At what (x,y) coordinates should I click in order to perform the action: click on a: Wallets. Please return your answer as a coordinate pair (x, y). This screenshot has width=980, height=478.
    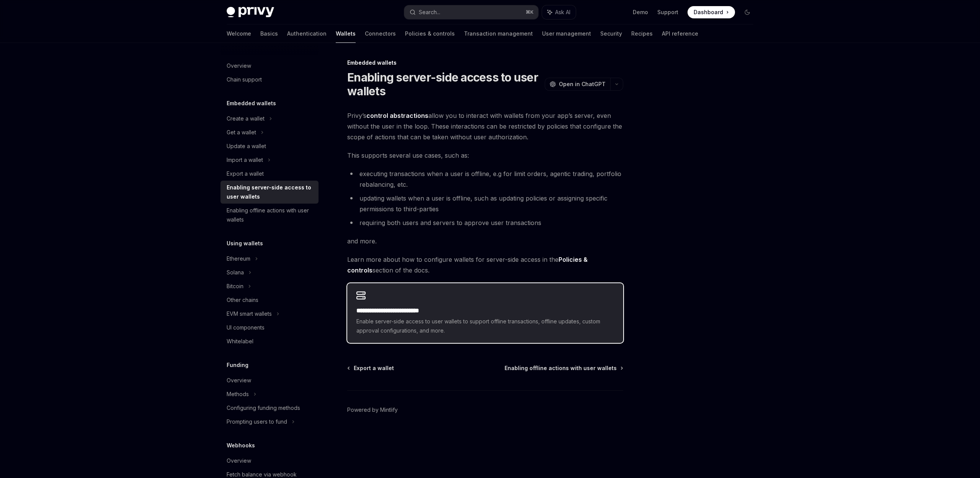
    Looking at the image, I should click on (345, 34).